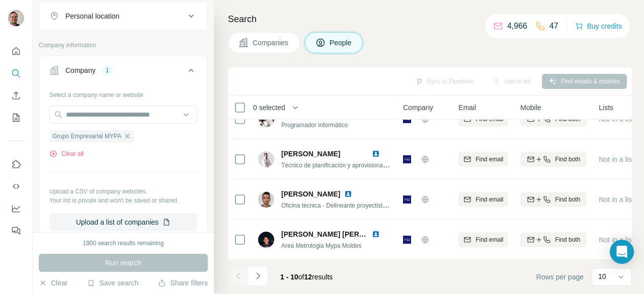  Describe the element at coordinates (80, 71) in the screenshot. I see `div: Company` at that location.